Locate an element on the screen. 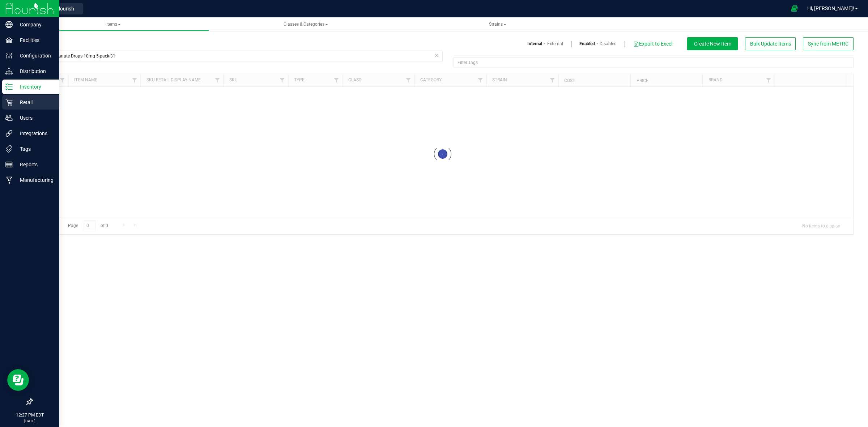 The image size is (868, 427). inline-svg: Inventory is located at coordinates (9, 87).